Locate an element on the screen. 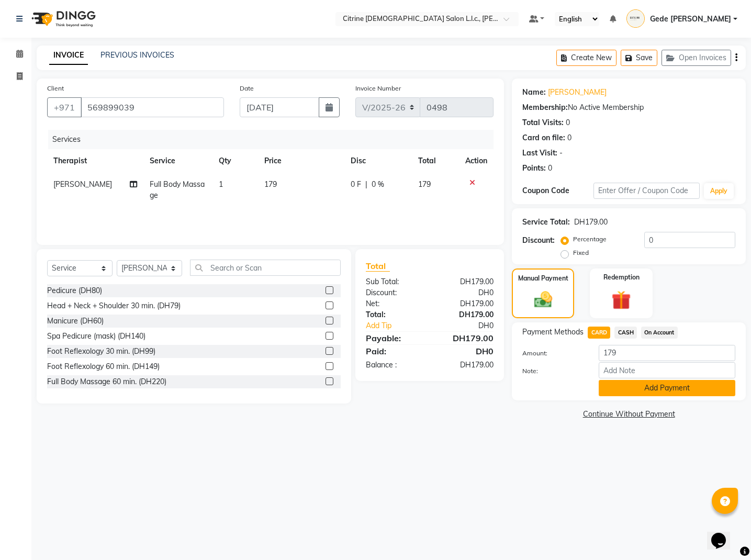  span: On Account is located at coordinates (660, 333).